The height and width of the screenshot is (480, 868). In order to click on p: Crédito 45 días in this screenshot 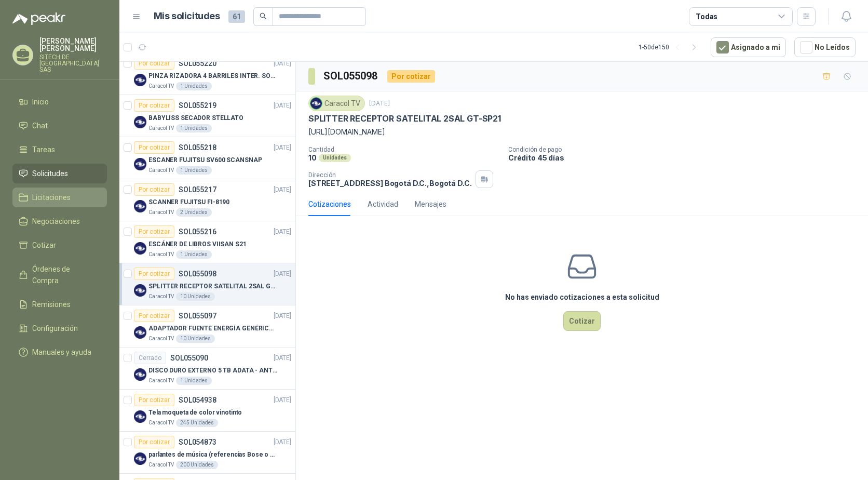, I will do `click(686, 157)`.